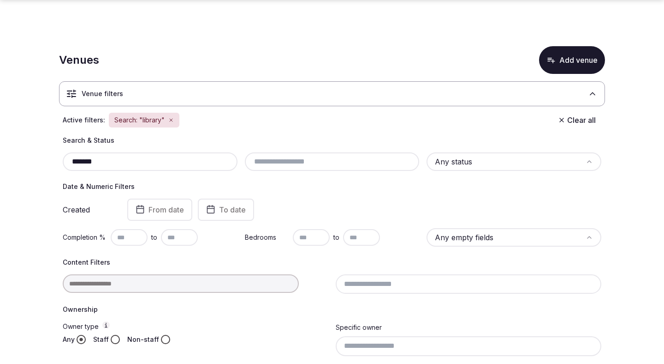 This screenshot has height=364, width=664. I want to click on label: Created, so click(89, 209).